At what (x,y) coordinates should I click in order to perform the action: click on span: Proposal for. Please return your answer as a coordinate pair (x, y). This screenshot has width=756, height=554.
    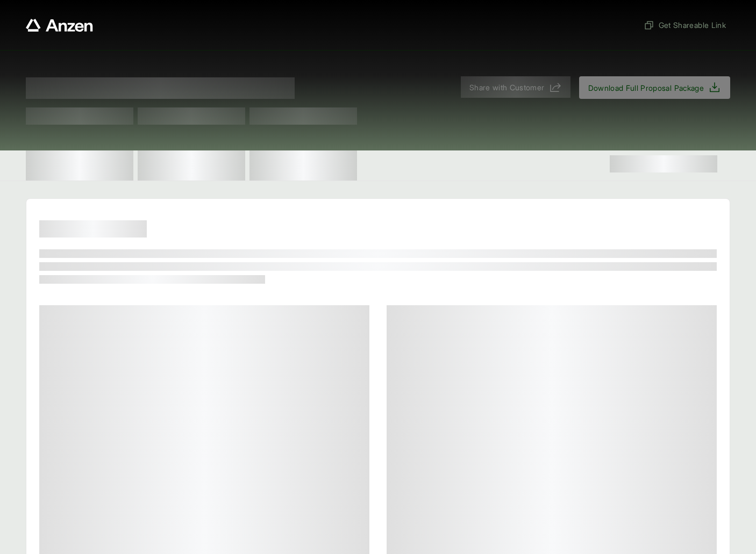
    Looking at the image, I should click on (160, 88).